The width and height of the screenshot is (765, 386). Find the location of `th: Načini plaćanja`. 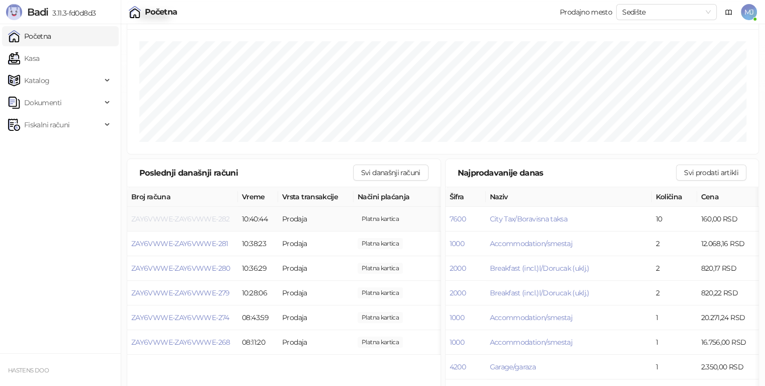

th: Načini plaćanja is located at coordinates (404, 197).